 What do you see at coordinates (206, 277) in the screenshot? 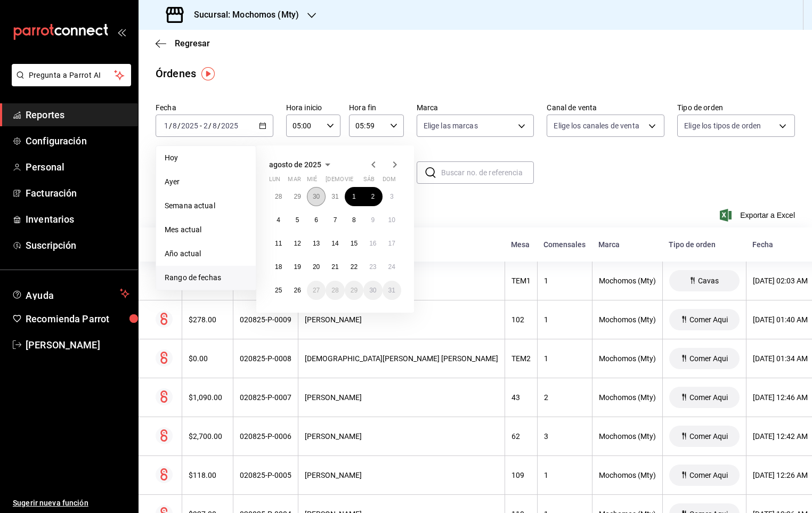
I see `span: Rango de fechas` at bounding box center [206, 277].